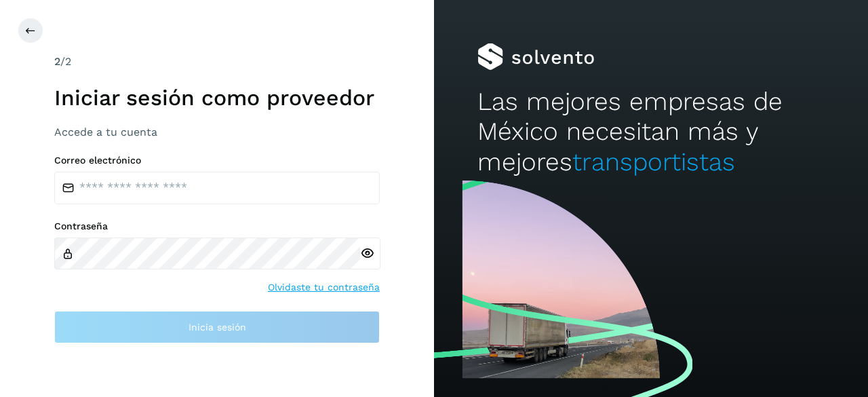 The image size is (868, 397). What do you see at coordinates (217, 98) in the screenshot?
I see `h1: Iniciar sesión como proveedor` at bounding box center [217, 98].